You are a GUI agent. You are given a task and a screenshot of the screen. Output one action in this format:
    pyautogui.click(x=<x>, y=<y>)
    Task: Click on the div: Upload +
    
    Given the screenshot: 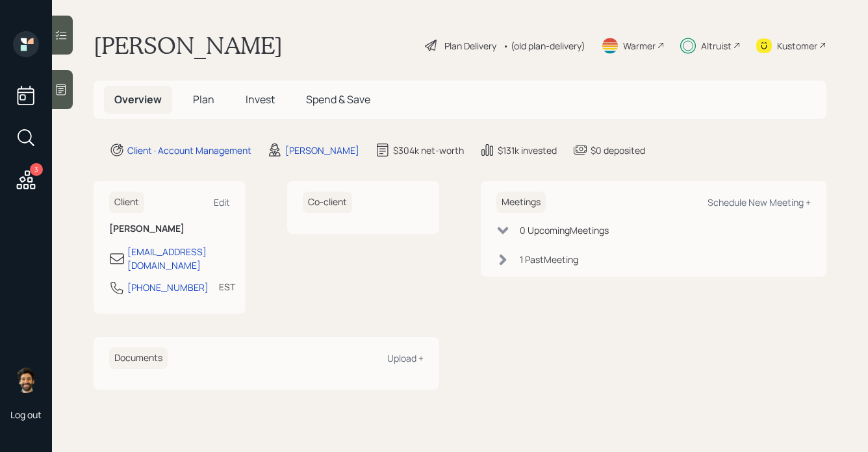 What is the action you would take?
    pyautogui.click(x=406, y=358)
    